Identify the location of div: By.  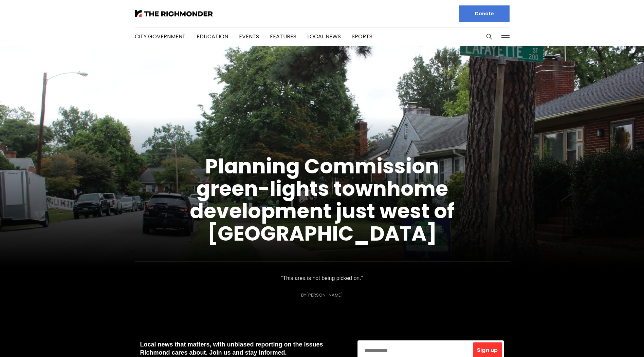
(322, 295).